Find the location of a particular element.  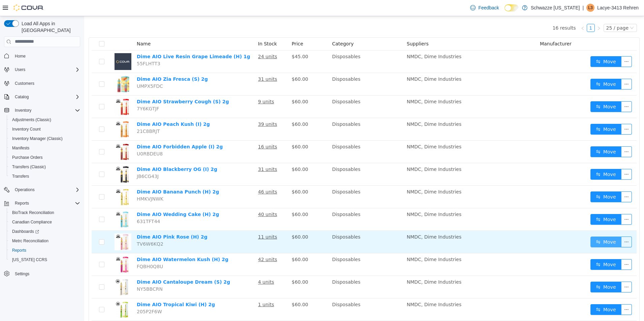

button: Settings is located at coordinates (42, 273).